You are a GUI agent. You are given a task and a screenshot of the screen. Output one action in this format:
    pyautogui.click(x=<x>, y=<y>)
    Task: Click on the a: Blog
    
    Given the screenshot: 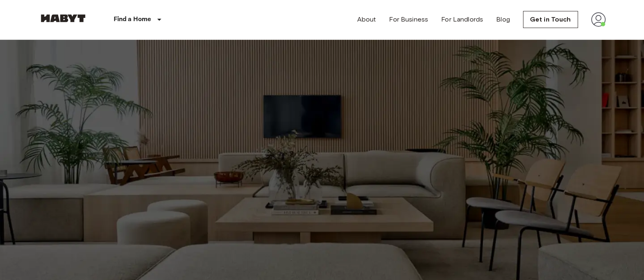 What is the action you would take?
    pyautogui.click(x=503, y=20)
    